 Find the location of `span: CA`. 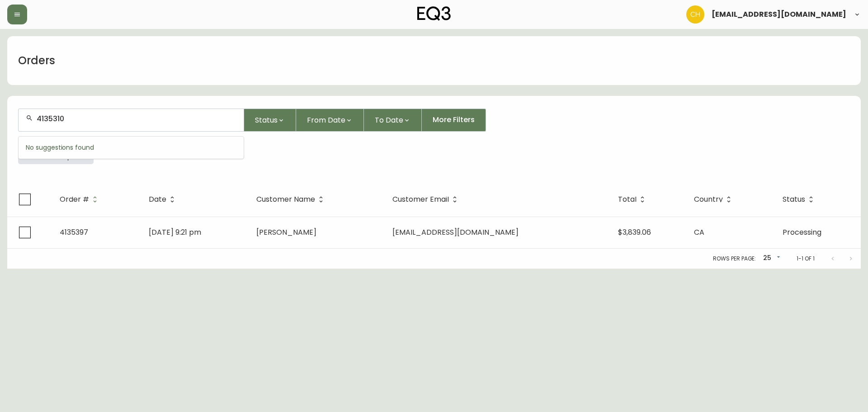

span: CA is located at coordinates (698, 232).